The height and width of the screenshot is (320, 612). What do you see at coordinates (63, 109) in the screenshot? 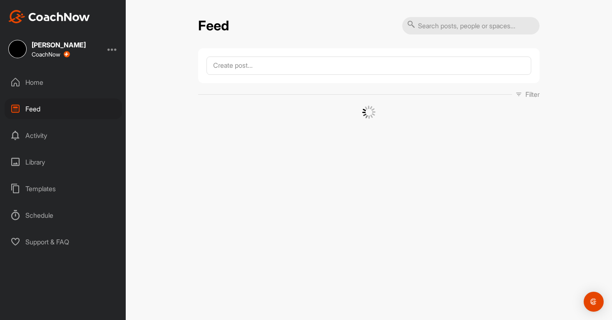
I see `div: Feed` at bounding box center [63, 109].